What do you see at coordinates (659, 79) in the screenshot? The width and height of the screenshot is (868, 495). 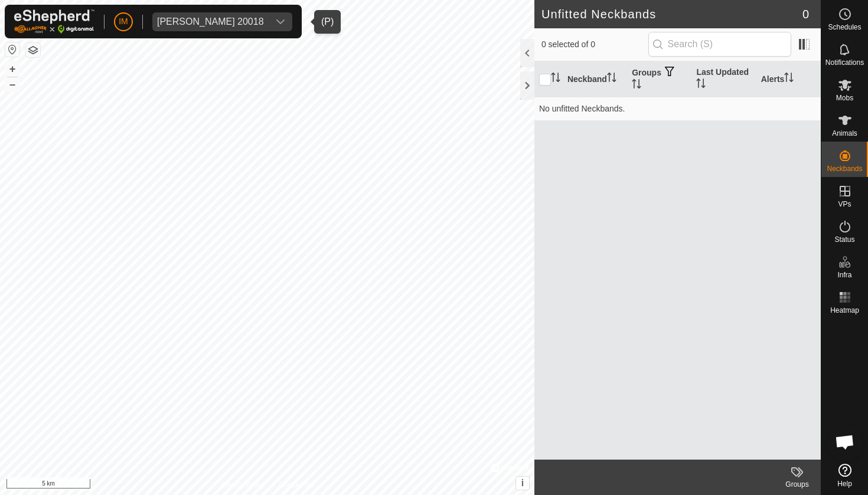 I see `th: Groups` at bounding box center [659, 79].